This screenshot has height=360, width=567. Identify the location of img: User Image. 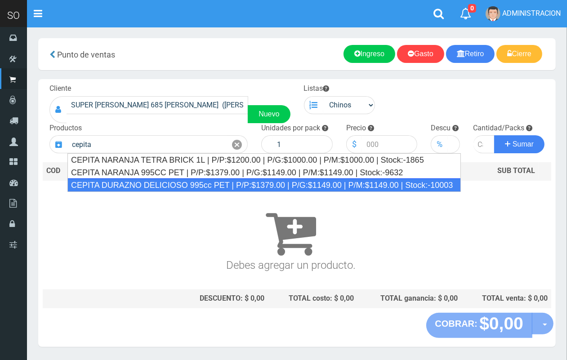
(493, 13).